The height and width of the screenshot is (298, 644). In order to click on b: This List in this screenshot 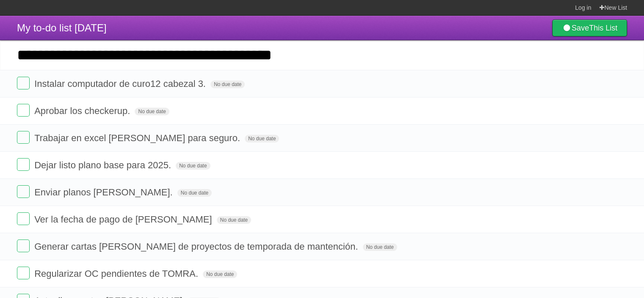, I will do `click(603, 28)`.